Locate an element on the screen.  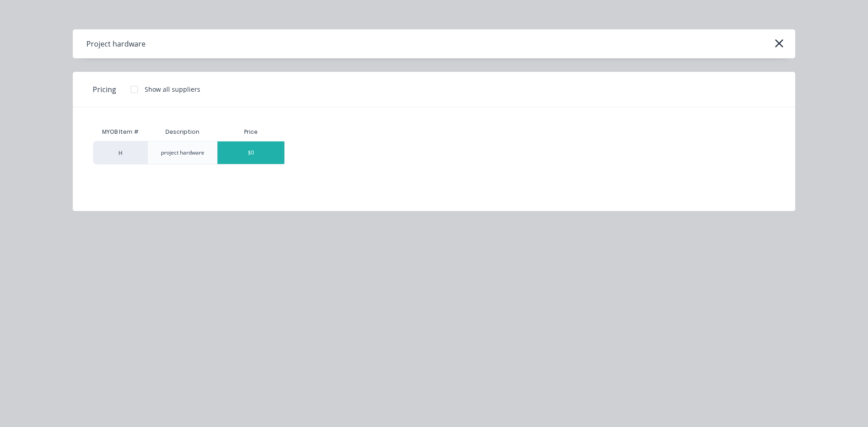
div: Project hardware is located at coordinates (116, 44).